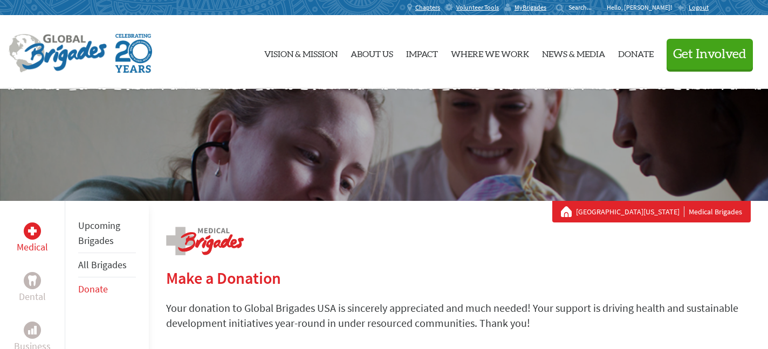 The width and height of the screenshot is (768, 349). I want to click on span: Get Involved, so click(709, 54).